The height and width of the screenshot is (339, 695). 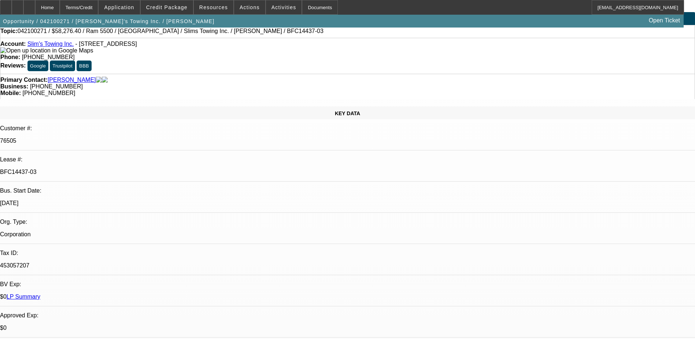 What do you see at coordinates (51, 44) in the screenshot?
I see `a: Slim's Towing Inc.` at bounding box center [51, 44].